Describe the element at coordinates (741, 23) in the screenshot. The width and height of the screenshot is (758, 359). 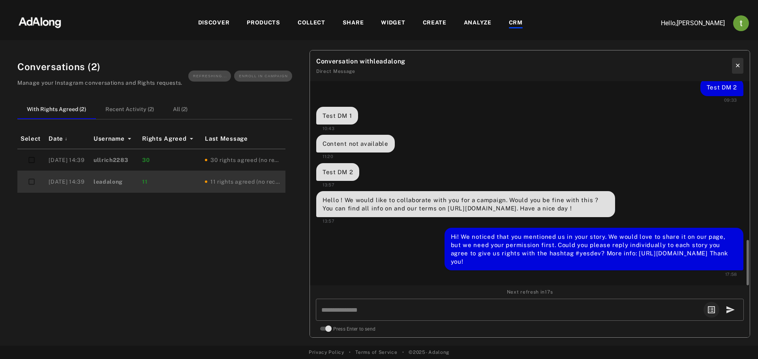
I see `button: Account settings` at that location.